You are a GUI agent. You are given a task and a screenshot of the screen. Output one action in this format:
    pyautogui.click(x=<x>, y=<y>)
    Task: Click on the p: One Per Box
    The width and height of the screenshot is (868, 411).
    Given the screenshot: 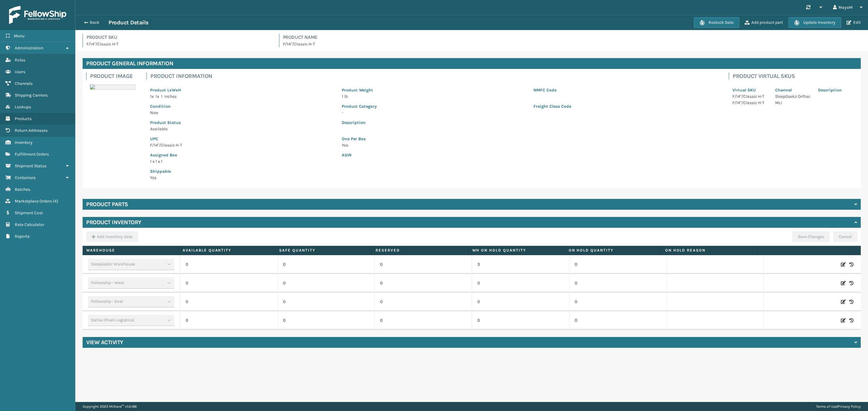 What is the action you would take?
    pyautogui.click(x=530, y=139)
    